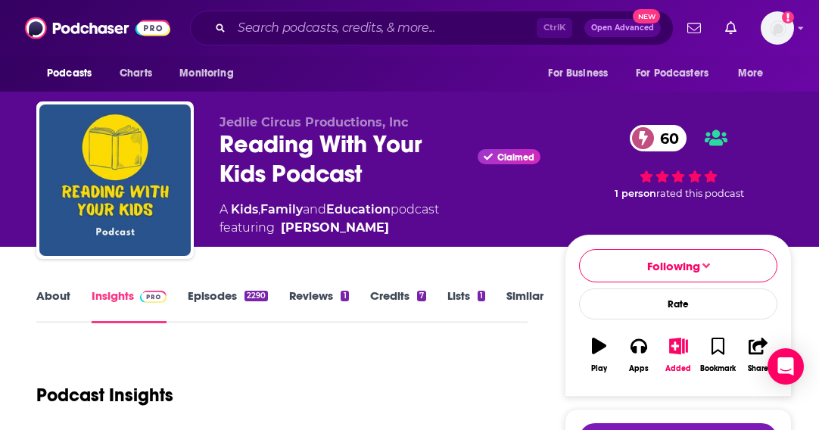 The width and height of the screenshot is (819, 430). I want to click on a: Credits7, so click(398, 306).